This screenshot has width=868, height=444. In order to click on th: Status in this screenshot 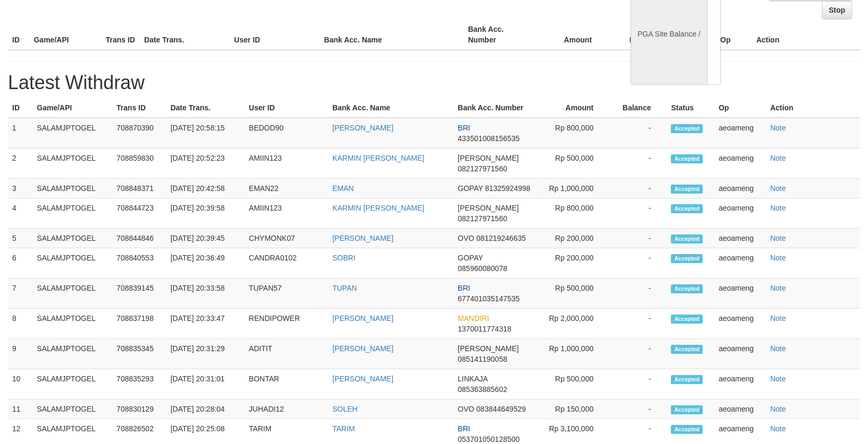, I will do `click(690, 108)`.